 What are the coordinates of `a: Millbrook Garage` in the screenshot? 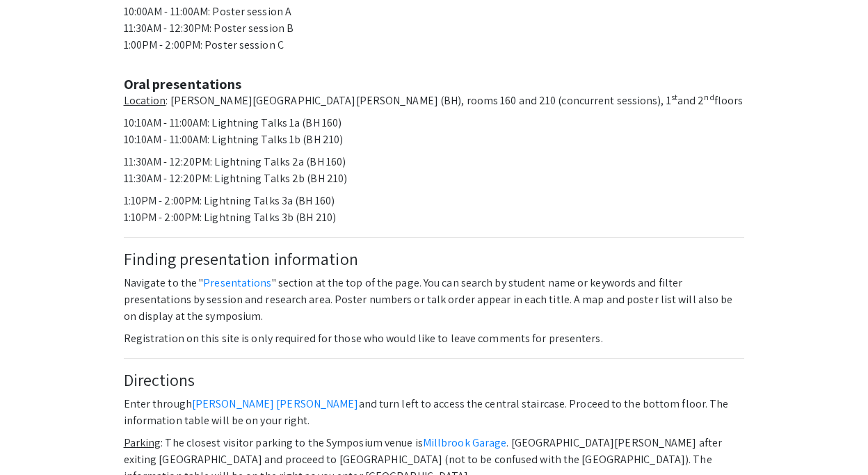 It's located at (464, 443).